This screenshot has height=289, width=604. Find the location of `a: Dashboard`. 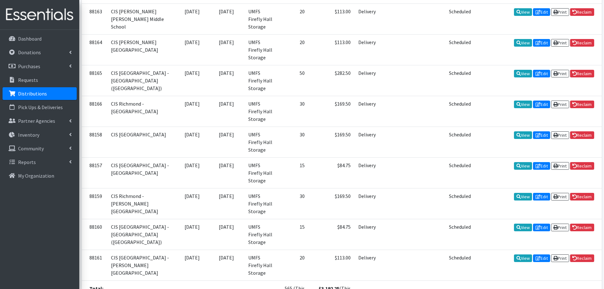

a: Dashboard is located at coordinates (40, 39).